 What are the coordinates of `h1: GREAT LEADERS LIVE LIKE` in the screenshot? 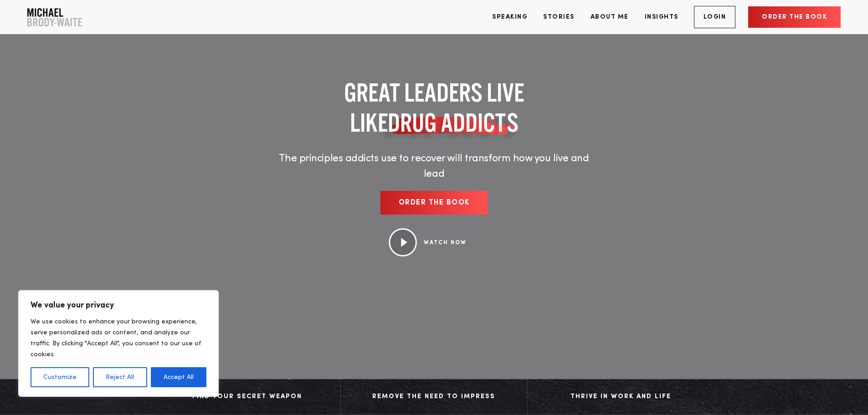 It's located at (434, 108).